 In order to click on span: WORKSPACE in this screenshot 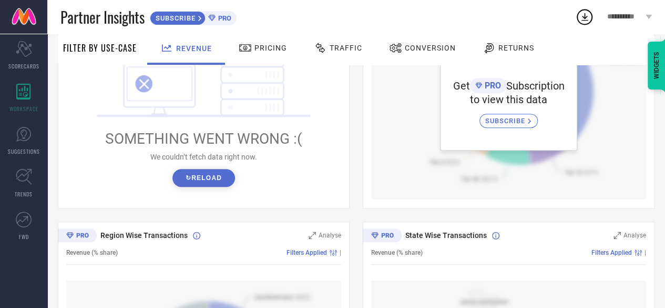, I will do `click(24, 108)`.